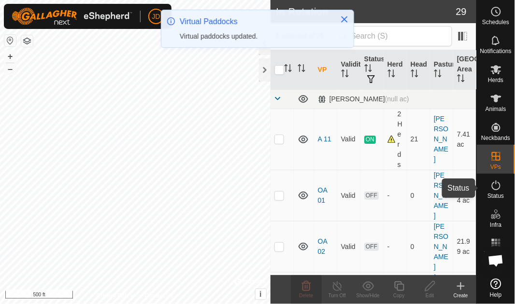 The width and height of the screenshot is (515, 304). I want to click on input: Search (S), so click(393, 36).